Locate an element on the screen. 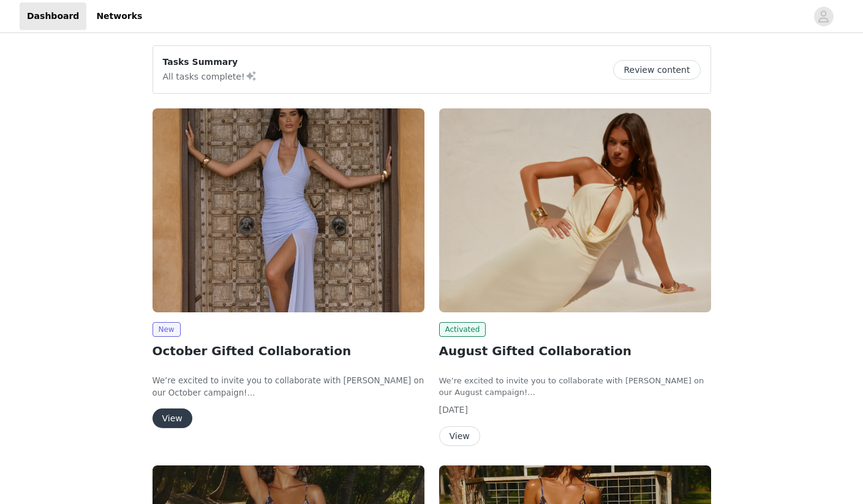  p: Tasks Summary is located at coordinates (210, 62).